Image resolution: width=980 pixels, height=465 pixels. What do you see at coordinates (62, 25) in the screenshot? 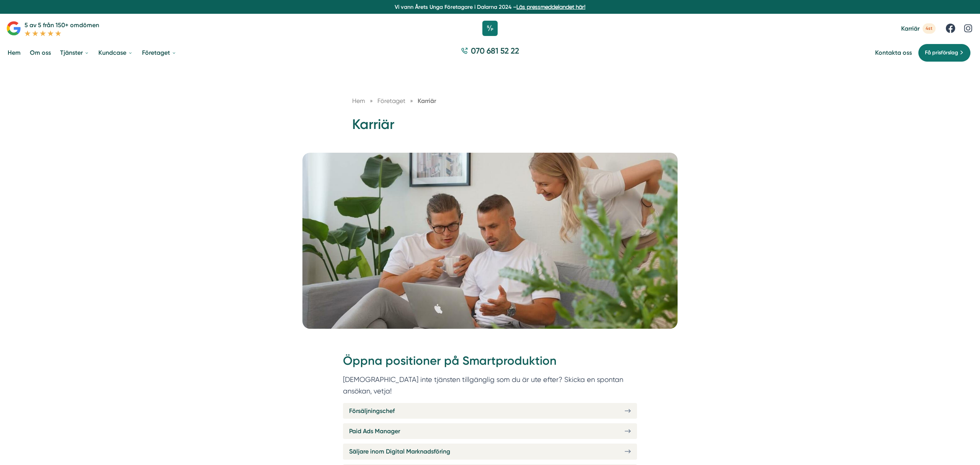
I see `p: 5 av 5 från 150+ omdömen` at bounding box center [62, 25].